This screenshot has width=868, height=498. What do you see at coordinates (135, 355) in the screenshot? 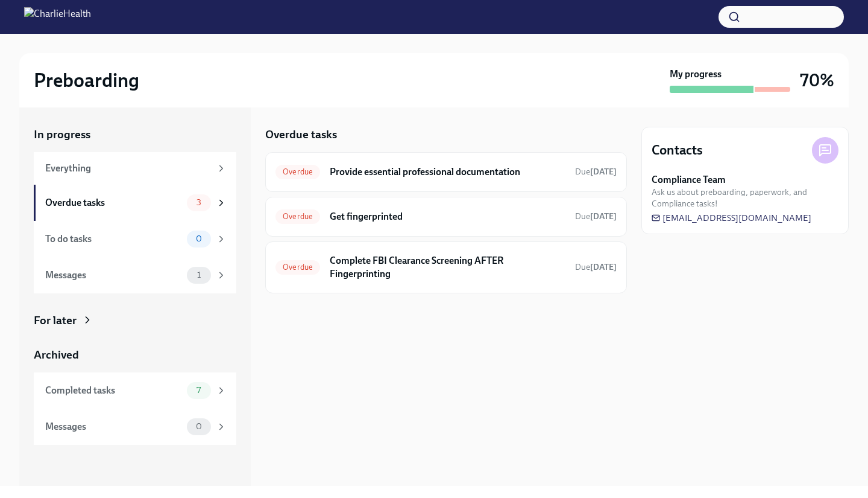
I see `a: Archived` at bounding box center [135, 355].